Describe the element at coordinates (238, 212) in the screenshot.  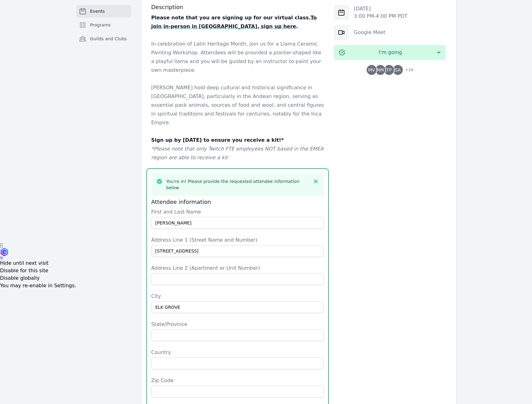
I see `label: First and Last Name` at that location.